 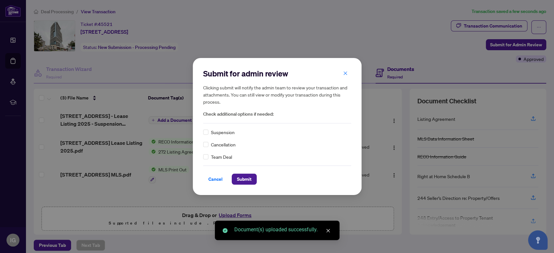 What do you see at coordinates (221, 157) in the screenshot?
I see `span: Team Deal` at bounding box center [221, 157].